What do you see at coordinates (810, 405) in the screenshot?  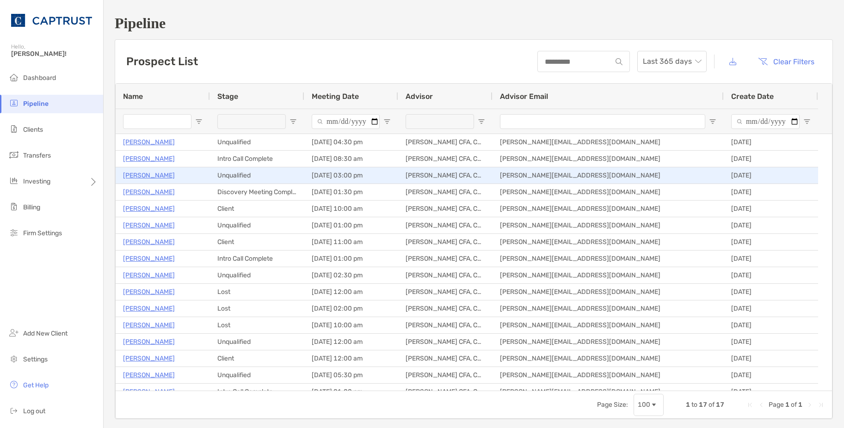 I see `div: Next Page` at bounding box center [810, 405].